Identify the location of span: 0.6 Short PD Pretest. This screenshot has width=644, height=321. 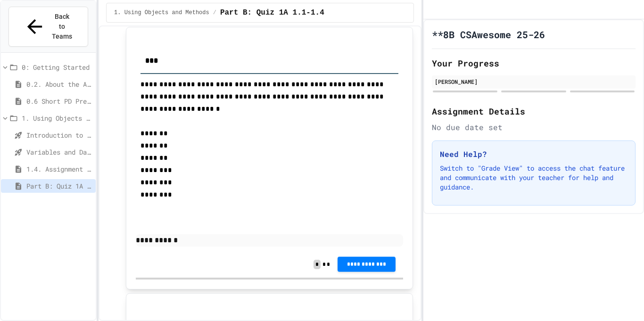
(59, 101).